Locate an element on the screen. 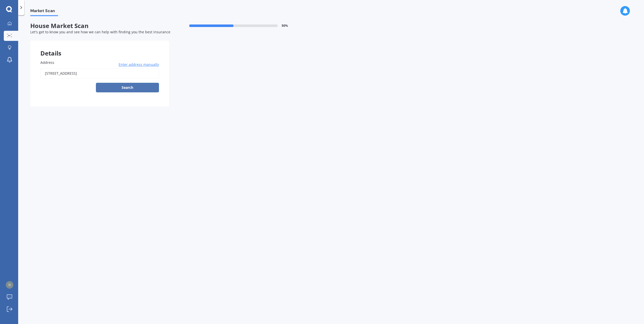 This screenshot has height=324, width=644. img: e91f34f345022a58a78df8017d051a3e is located at coordinates (10, 285).